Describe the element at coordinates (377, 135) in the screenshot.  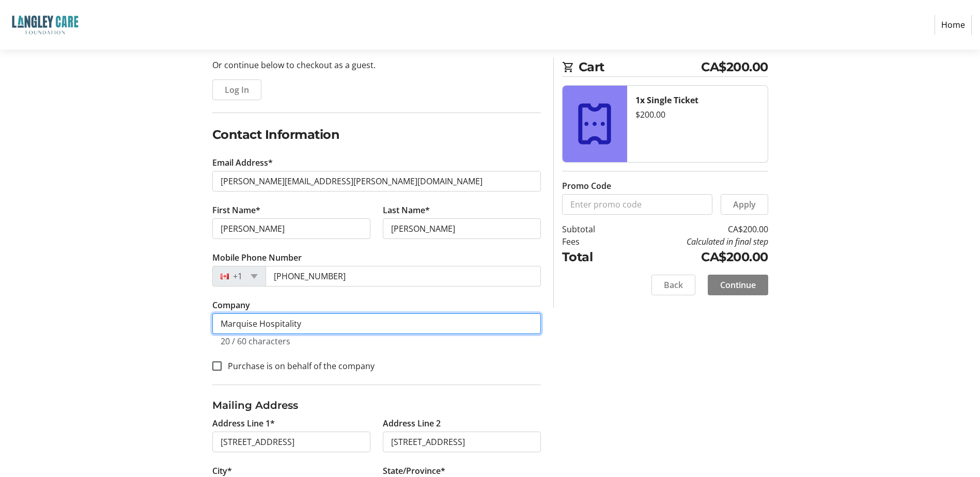
I see `h2: Contact Information` at that location.